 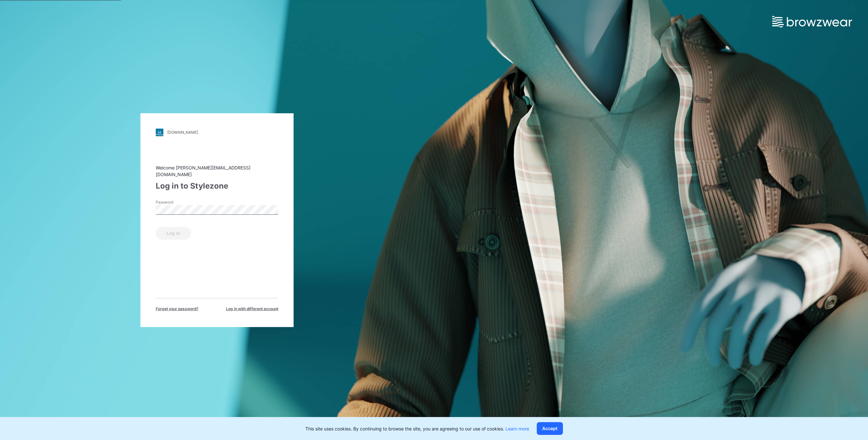 I want to click on img: stylezone-logo.562084cfcfab977791bfbf7441f1a819.svg, so click(x=160, y=133).